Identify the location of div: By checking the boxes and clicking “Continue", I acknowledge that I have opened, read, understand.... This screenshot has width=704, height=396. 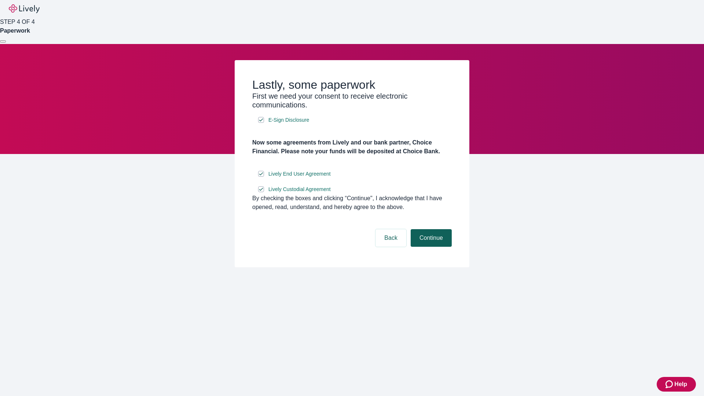
(352, 203).